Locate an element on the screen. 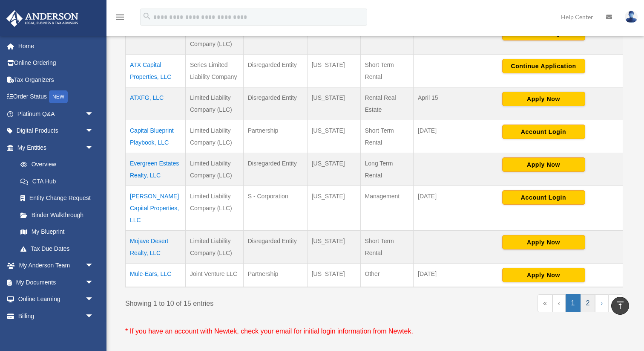 This screenshot has height=351, width=644. i: search is located at coordinates (147, 16).